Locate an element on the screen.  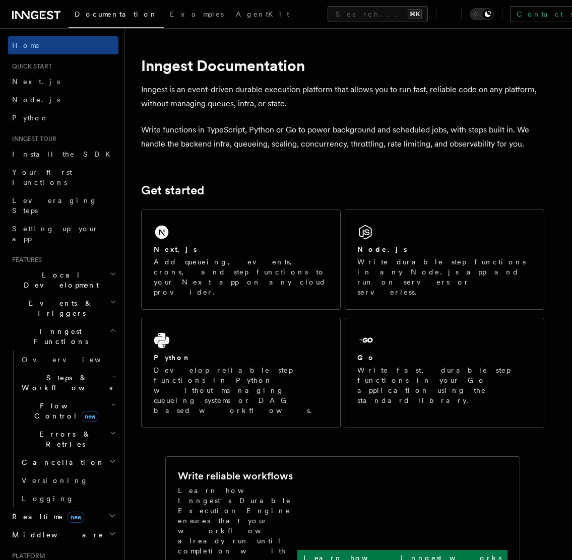
span: Logging is located at coordinates (48, 499).